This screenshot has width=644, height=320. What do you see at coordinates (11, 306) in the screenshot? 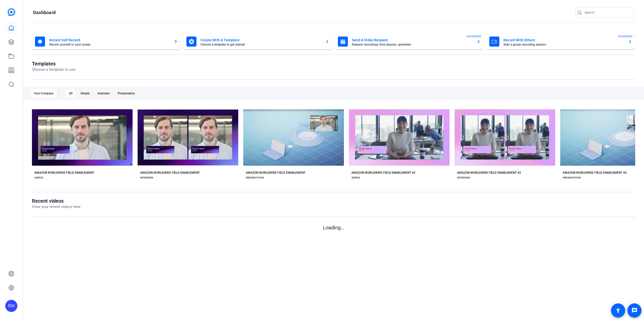
I see `div: BW` at bounding box center [11, 306].